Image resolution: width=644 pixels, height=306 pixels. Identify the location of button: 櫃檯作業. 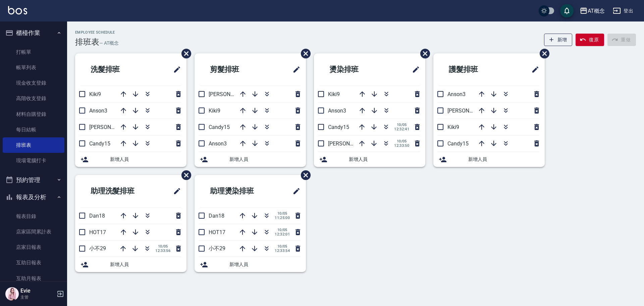
(34, 33).